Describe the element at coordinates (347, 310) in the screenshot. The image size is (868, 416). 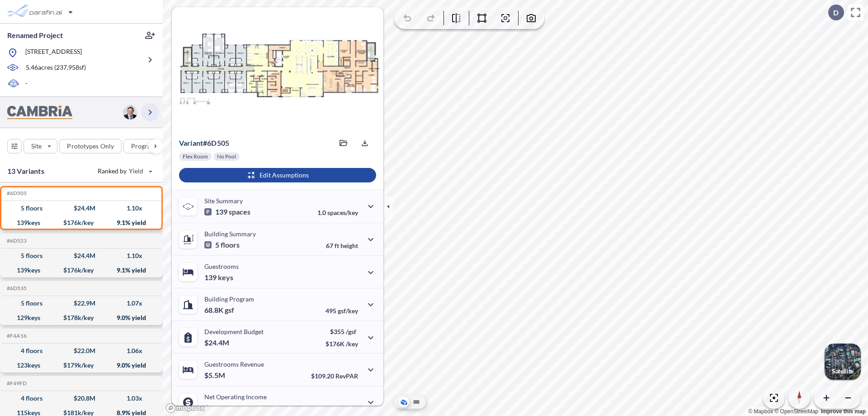
I see `span: gsf/key` at that location.